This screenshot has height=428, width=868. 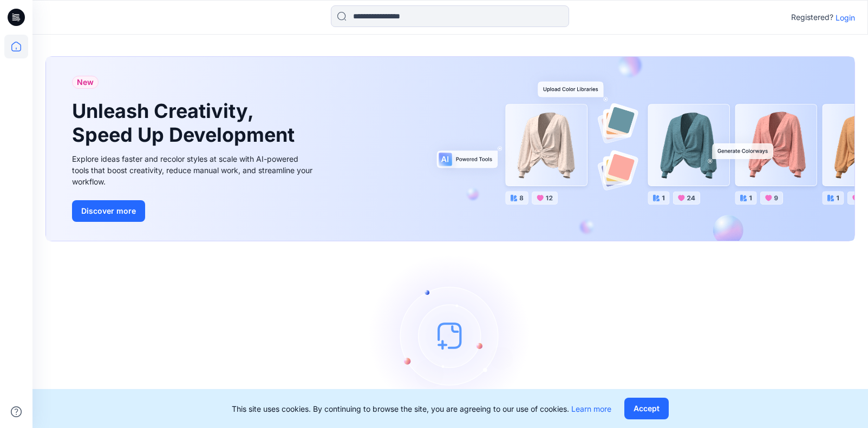 What do you see at coordinates (450, 335) in the screenshot?
I see `img: empty-state-image.svg` at bounding box center [450, 335].